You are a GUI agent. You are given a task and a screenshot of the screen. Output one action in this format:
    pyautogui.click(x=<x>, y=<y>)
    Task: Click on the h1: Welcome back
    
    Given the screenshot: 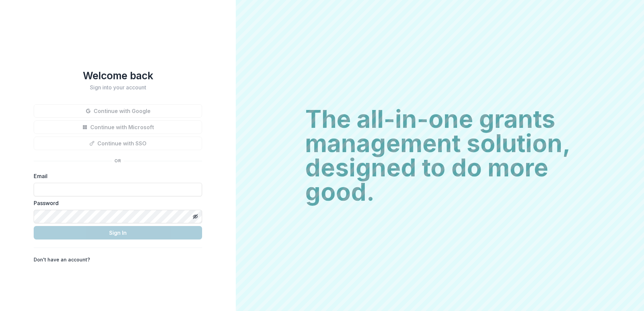 What is the action you would take?
    pyautogui.click(x=118, y=76)
    